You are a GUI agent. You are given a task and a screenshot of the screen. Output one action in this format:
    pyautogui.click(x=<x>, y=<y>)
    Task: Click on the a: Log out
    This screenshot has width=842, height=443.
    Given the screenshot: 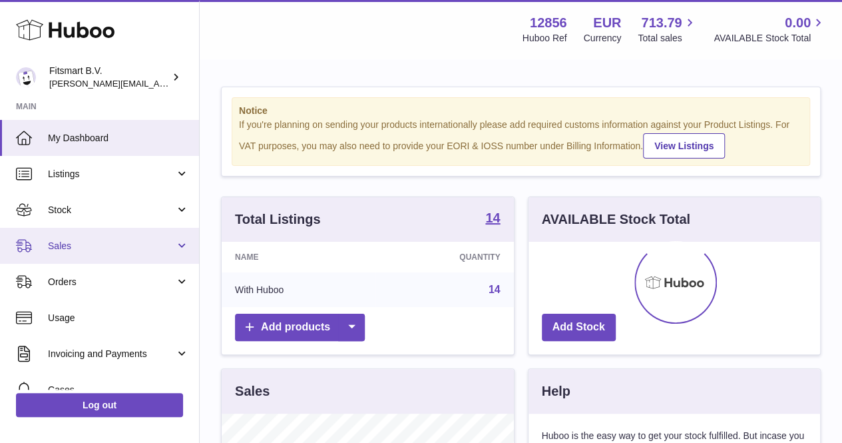 What is the action you would take?
    pyautogui.click(x=99, y=405)
    